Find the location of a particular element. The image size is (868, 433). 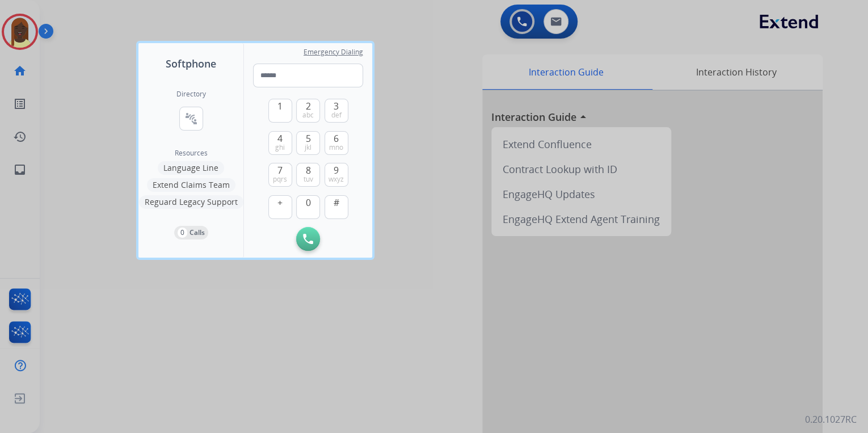

button: 3def is located at coordinates (336, 110).